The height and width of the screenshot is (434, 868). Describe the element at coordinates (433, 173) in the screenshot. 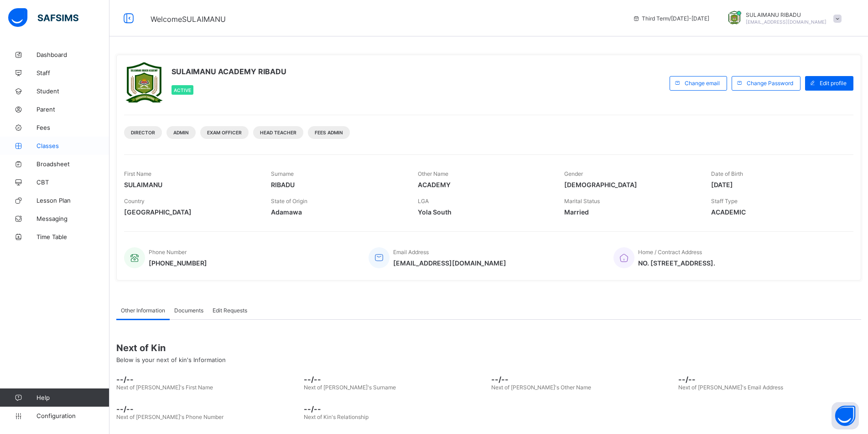

I see `span: Other Name` at that location.